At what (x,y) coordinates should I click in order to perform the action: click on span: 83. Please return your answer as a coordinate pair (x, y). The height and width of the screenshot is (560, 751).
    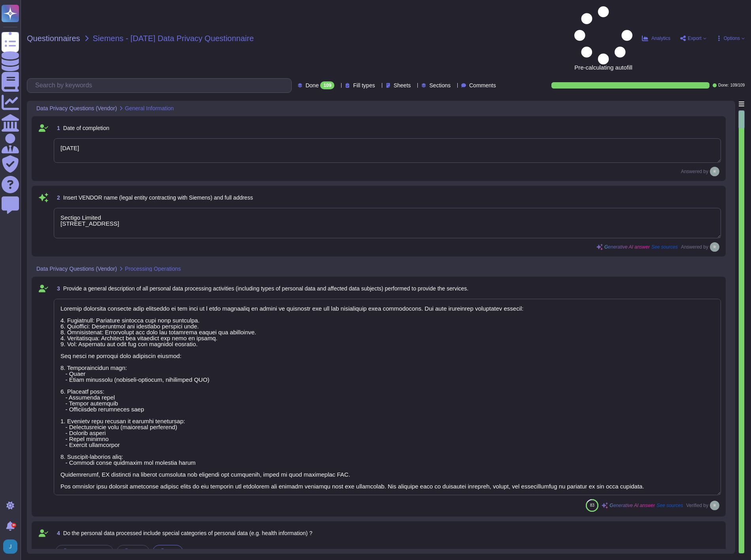
    Looking at the image, I should click on (592, 505).